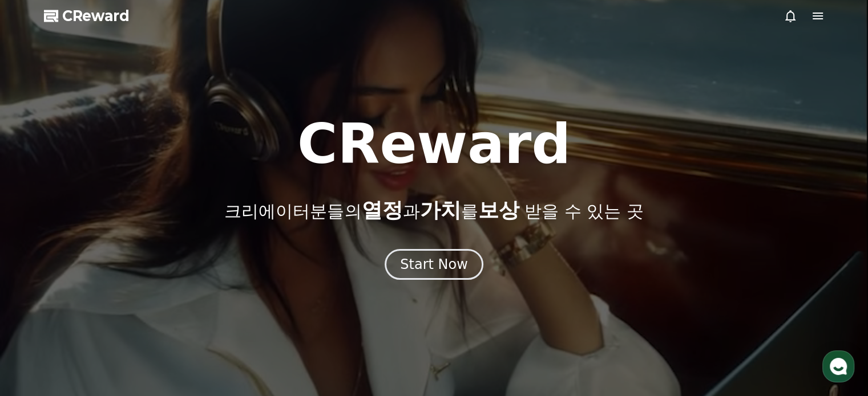 The image size is (868, 396). I want to click on a: 설정, so click(183, 316).